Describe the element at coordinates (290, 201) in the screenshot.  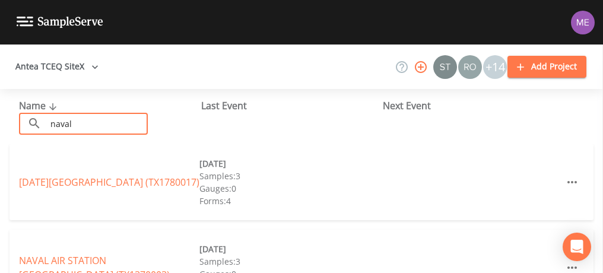
I see `div: Forms: 4` at that location.